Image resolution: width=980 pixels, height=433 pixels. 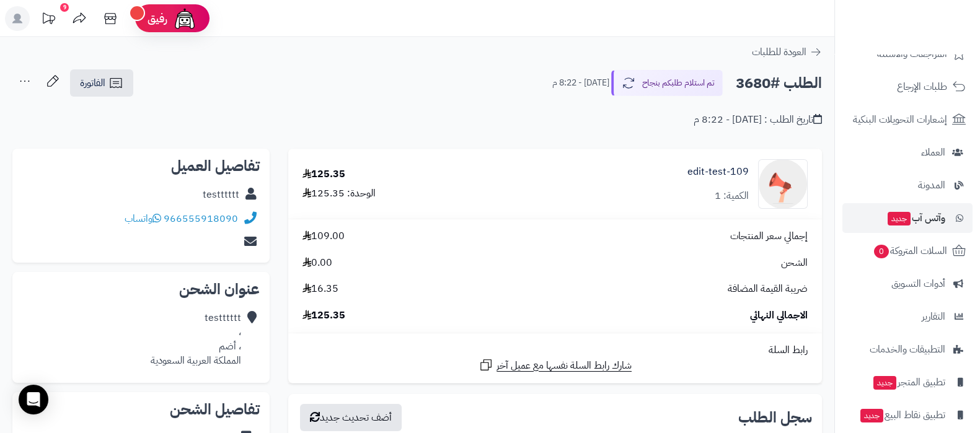 I want to click on a: العملاء, so click(x=907, y=152).